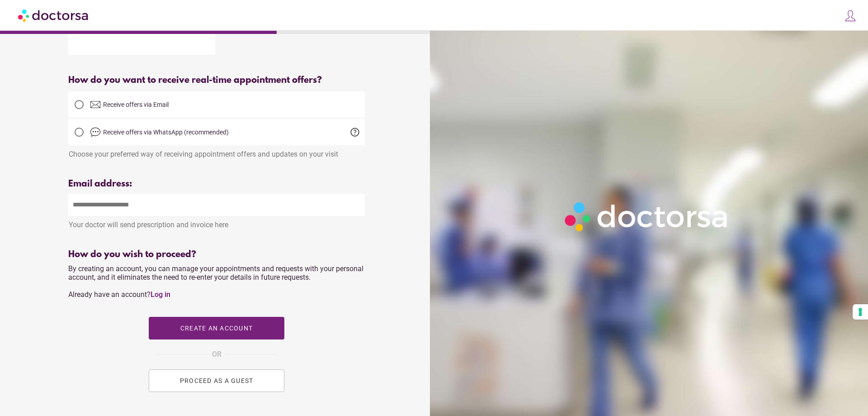  Describe the element at coordinates (216, 328) in the screenshot. I see `span: Create an account` at that location.